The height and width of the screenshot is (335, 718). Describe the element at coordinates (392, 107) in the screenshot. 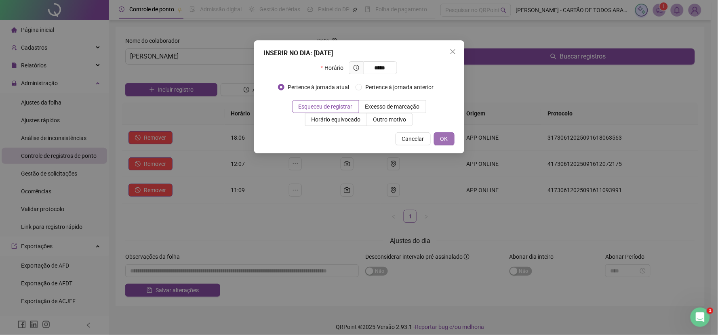

I see `span: Excesso de marcação` at that location.